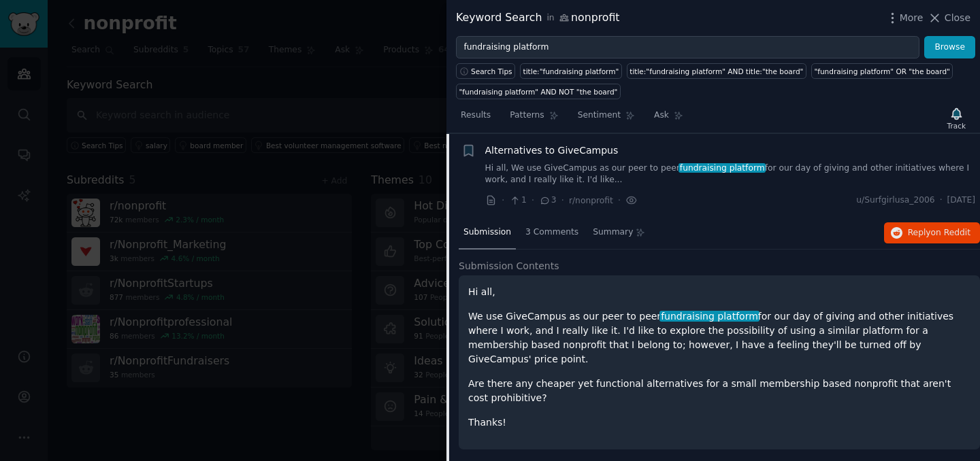 Image resolution: width=980 pixels, height=461 pixels. What do you see at coordinates (550, 18) in the screenshot?
I see `span: in` at bounding box center [550, 18].